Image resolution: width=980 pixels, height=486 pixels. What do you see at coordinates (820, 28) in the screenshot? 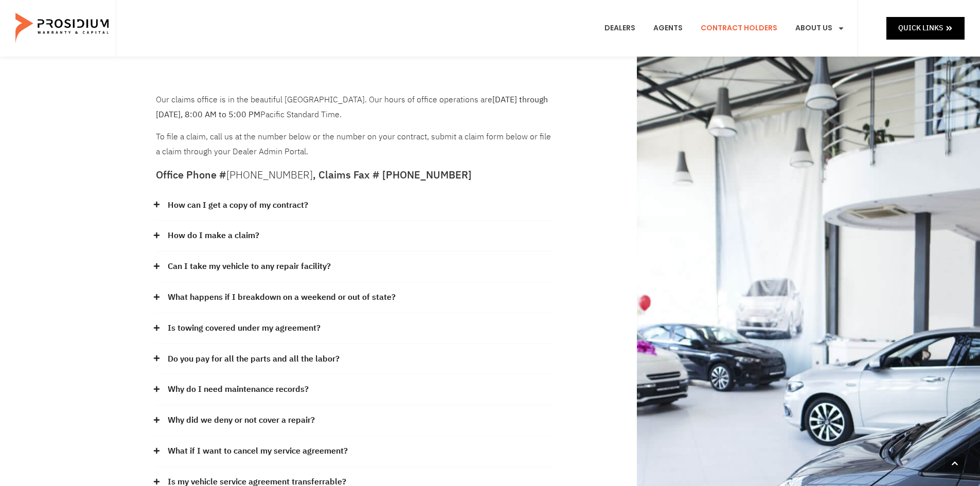
I see `a: About Us` at bounding box center [820, 28].